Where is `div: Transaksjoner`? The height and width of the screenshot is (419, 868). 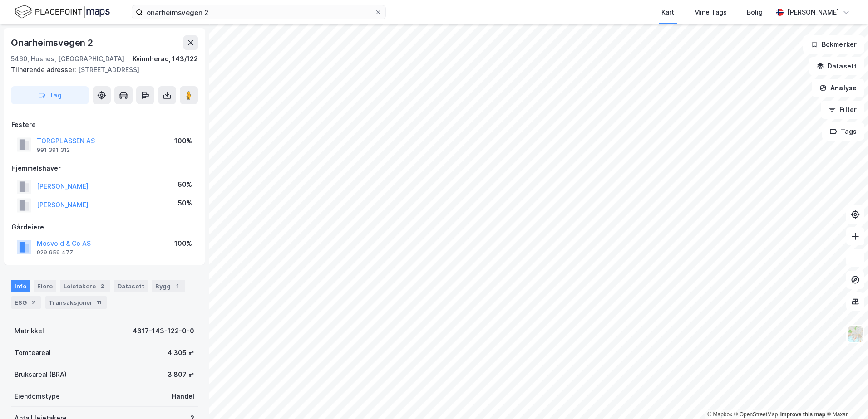
div: Transaksjoner is located at coordinates (76, 302).